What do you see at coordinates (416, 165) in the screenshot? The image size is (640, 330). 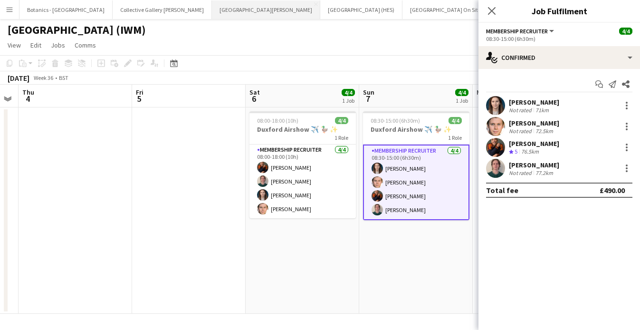 I see `div: 08:30-15:00 (6h30m)4/4Duxford Airshow ✈️ 🦆 ✨1 RoleMembership Recruiter4/408:30-15:00 (6h30m)[PERS...` at bounding box center [416, 165].